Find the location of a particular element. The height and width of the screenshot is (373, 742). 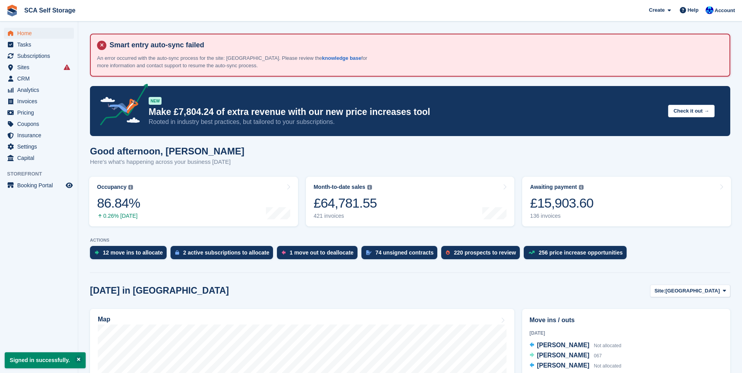

p: ACTIONS is located at coordinates (410, 240).